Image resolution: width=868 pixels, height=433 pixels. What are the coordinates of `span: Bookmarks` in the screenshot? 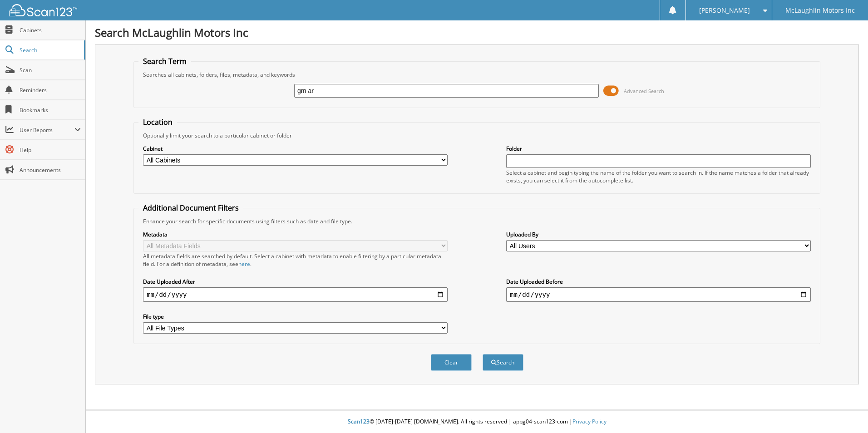 It's located at (50, 110).